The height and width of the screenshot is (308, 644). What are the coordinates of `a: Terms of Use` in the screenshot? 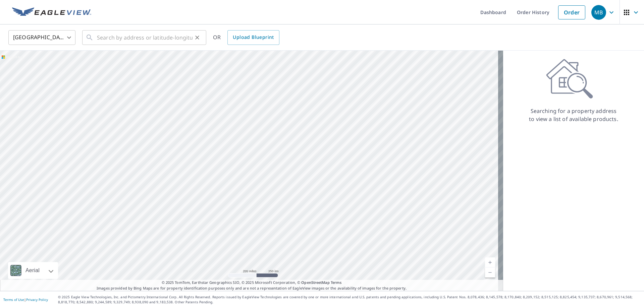 It's located at (13, 300).